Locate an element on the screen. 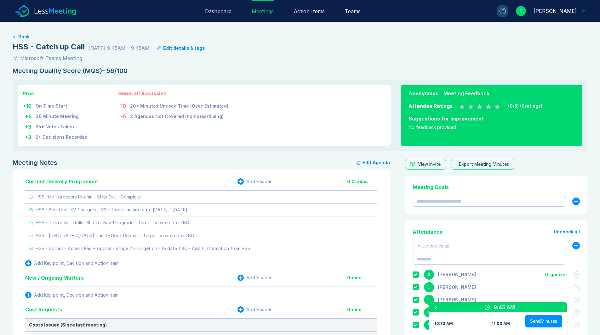  div: Anonymous is located at coordinates (423, 93).